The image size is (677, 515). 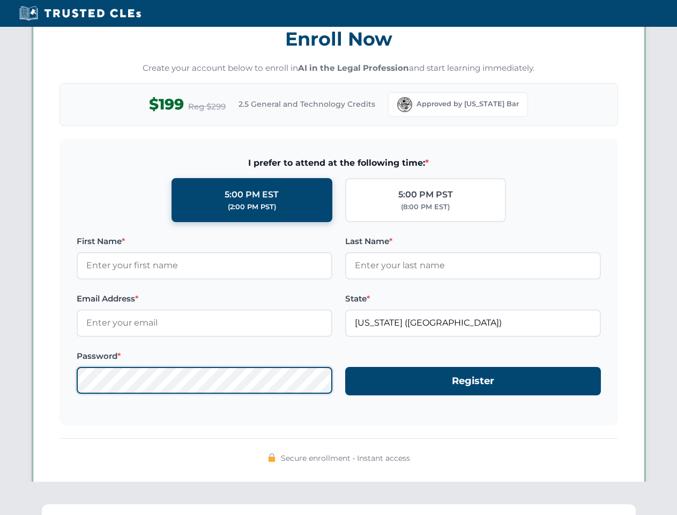 What do you see at coordinates (345, 458) in the screenshot?
I see `span: Secure enrollment • Instant access` at bounding box center [345, 458].